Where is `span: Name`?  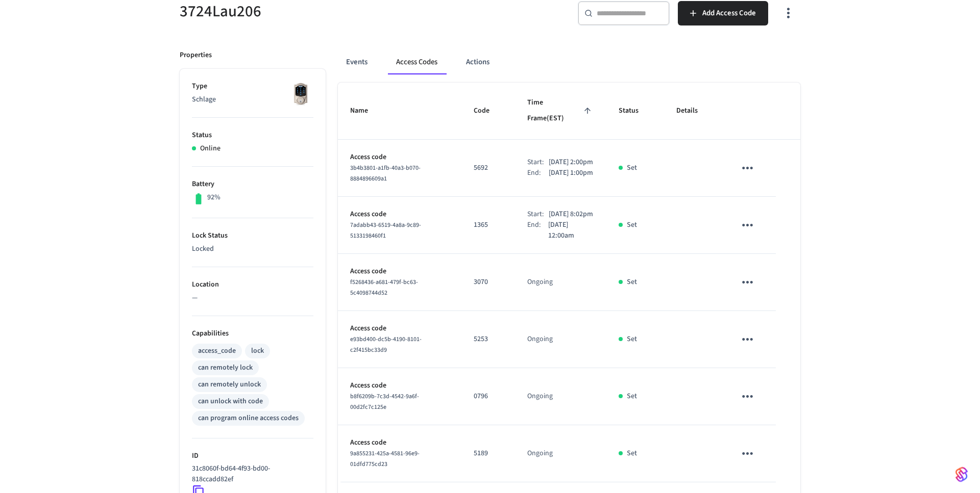 span: Name is located at coordinates (365, 111).